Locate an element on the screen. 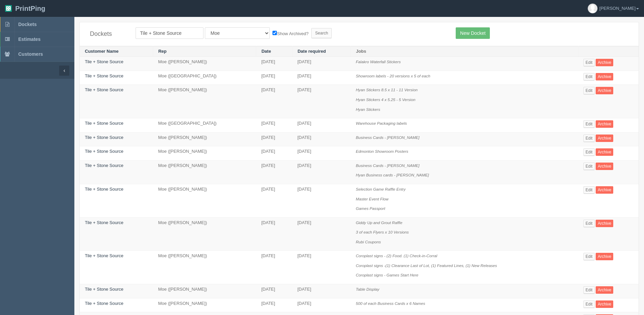 The width and height of the screenshot is (644, 315). h4: Dockets is located at coordinates (107, 34).